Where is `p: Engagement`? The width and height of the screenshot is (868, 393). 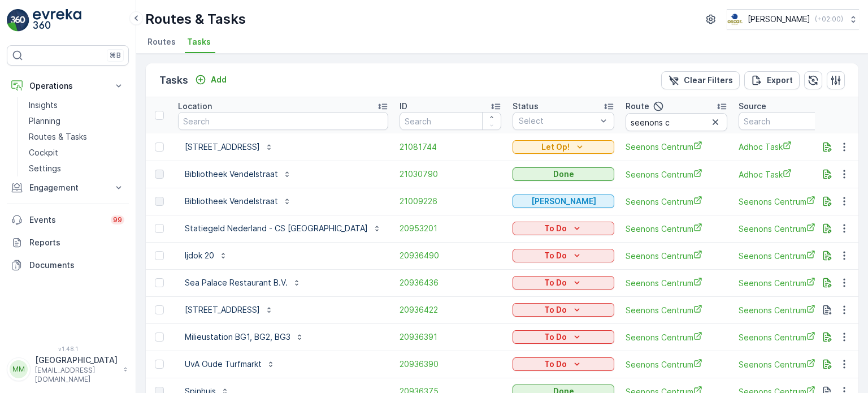 p: Engagement is located at coordinates (68, 187).